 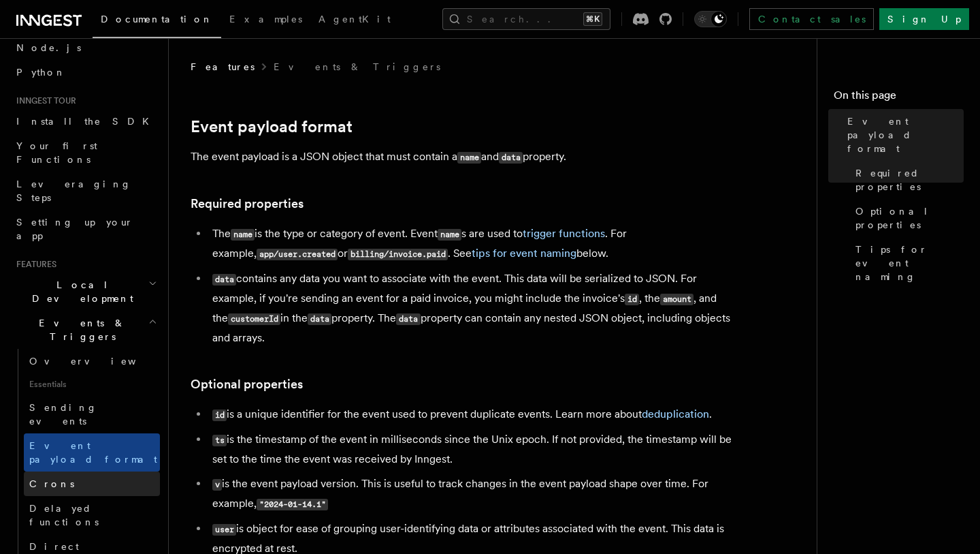 I want to click on code: "2024-01-14.1", so click(x=292, y=504).